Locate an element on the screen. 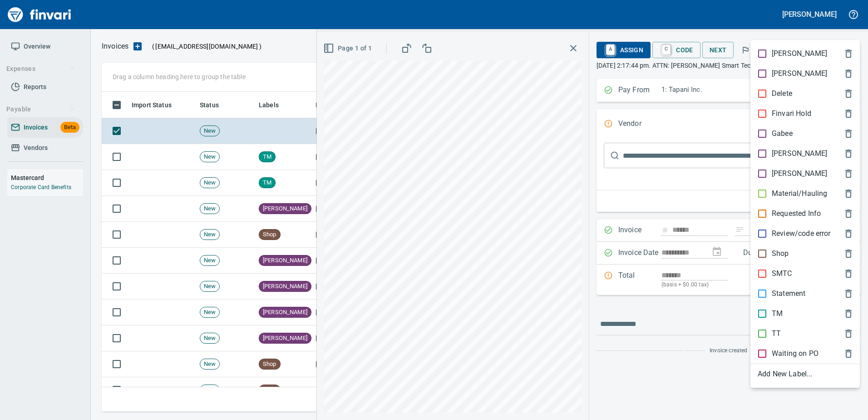 This screenshot has height=420, width=868. span: Add New Label... is located at coordinates (805, 374).